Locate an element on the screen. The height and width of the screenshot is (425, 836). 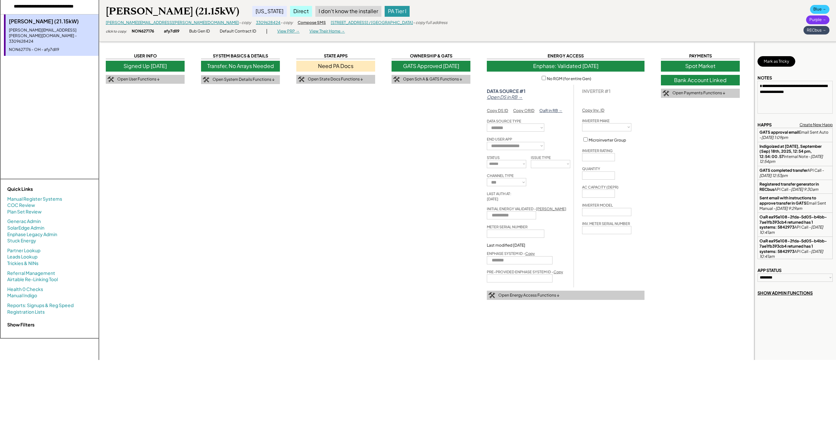
a: Registration Lists is located at coordinates (26, 312).